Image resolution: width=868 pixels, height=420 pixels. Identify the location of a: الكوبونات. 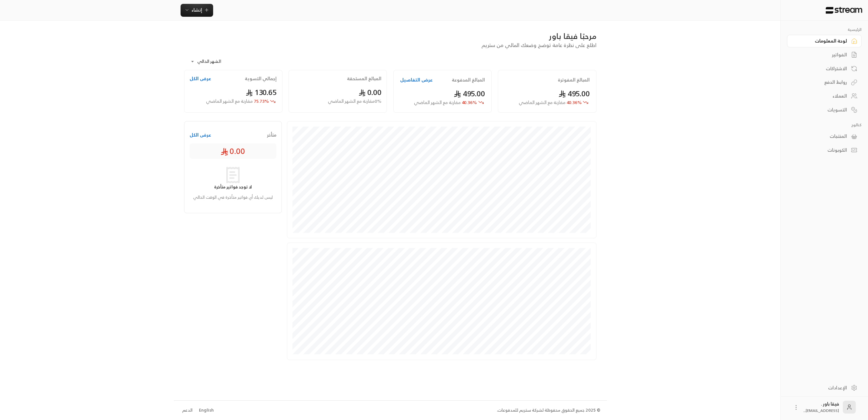
(824, 150).